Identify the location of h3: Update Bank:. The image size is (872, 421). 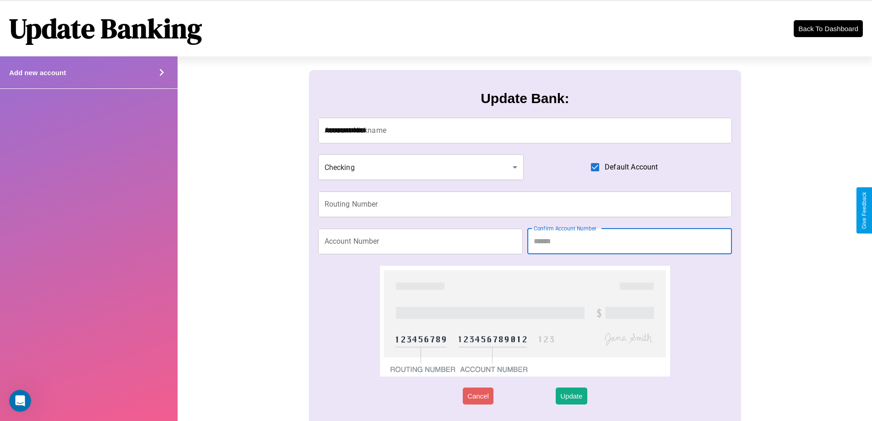
(524, 98).